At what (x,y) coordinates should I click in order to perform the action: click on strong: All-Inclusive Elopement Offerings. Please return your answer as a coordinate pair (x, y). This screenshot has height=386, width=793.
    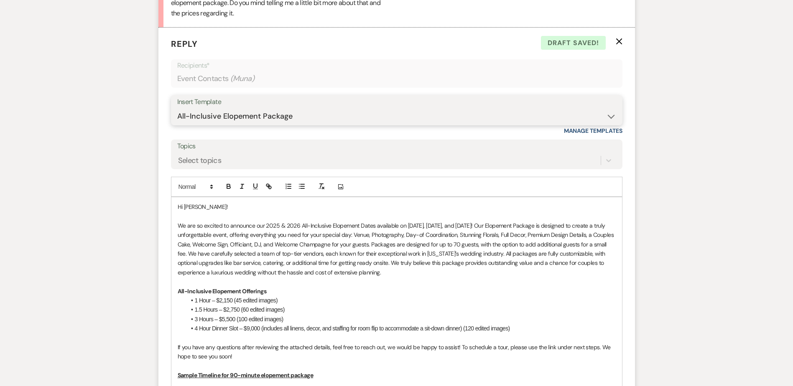
    Looking at the image, I should click on (222, 291).